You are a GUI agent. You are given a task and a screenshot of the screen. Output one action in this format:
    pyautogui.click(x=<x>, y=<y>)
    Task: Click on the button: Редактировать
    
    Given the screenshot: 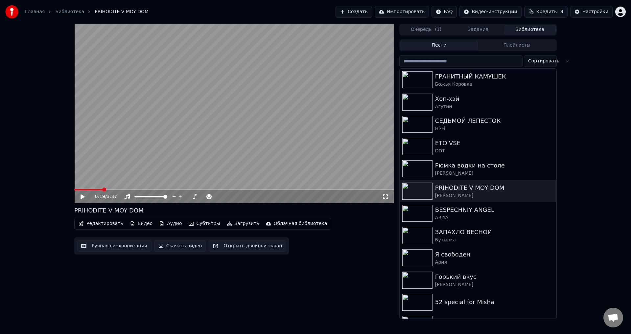 What is the action you would take?
    pyautogui.click(x=101, y=224)
    